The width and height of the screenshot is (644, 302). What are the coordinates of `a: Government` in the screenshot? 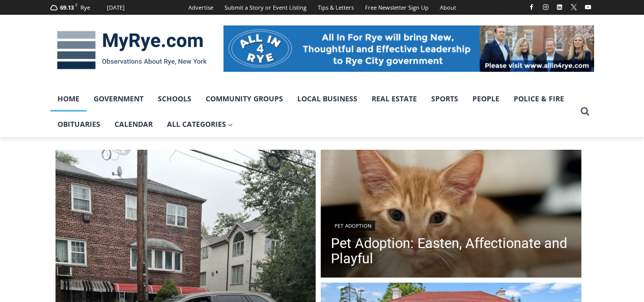 It's located at (119, 99).